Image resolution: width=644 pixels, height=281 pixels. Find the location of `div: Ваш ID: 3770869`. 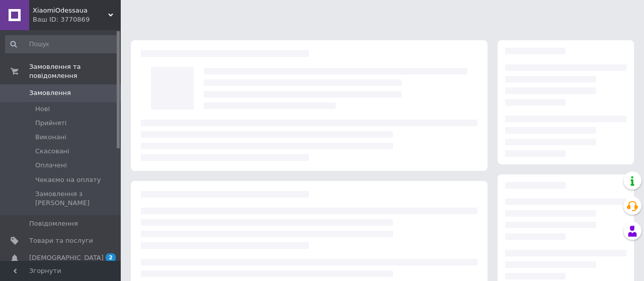

div: Ваш ID: 3770869 is located at coordinates (77, 19).